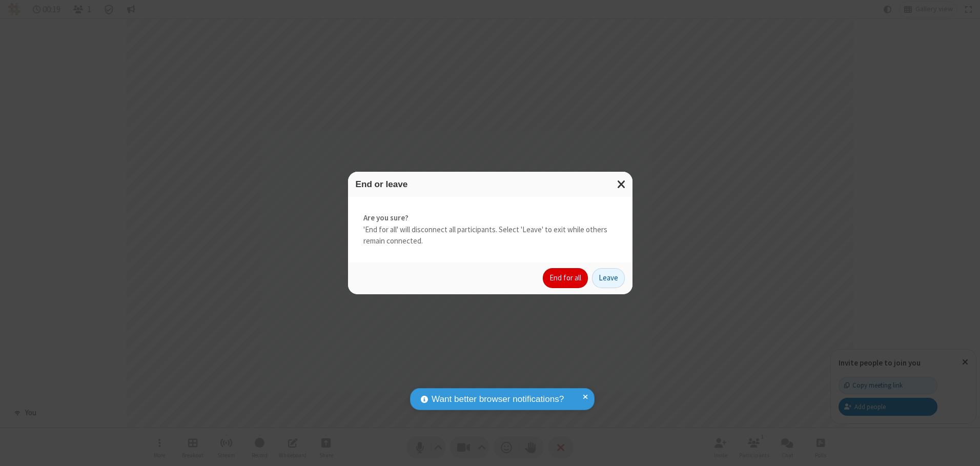 Image resolution: width=980 pixels, height=466 pixels. I want to click on span: Want better browser notifications?, so click(498, 400).